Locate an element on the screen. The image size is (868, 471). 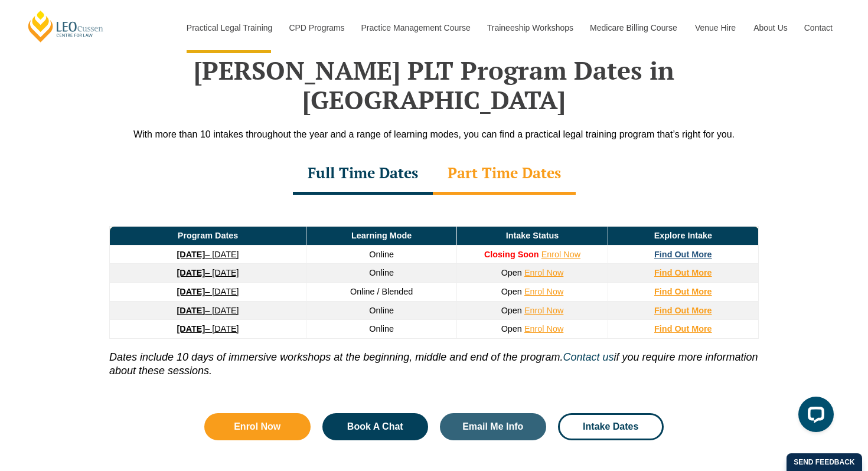
td: Learning Mode is located at coordinates (381, 236).